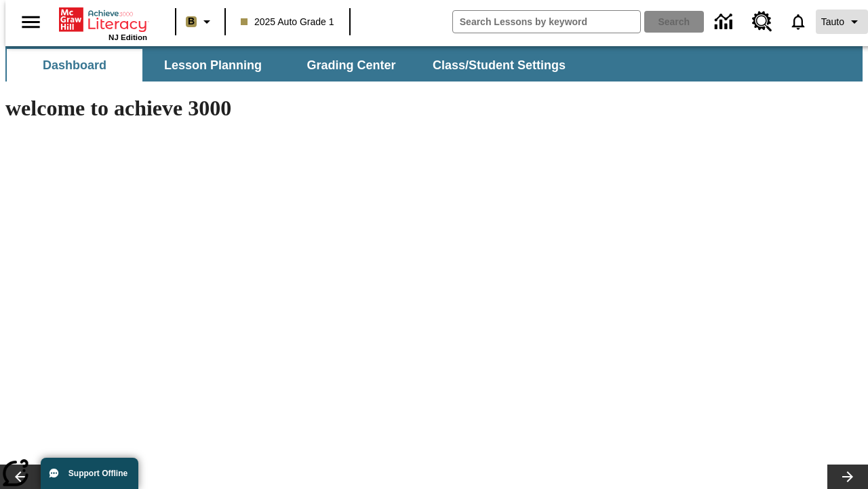 The height and width of the screenshot is (489, 868). What do you see at coordinates (798, 21) in the screenshot?
I see `a: Notifications` at bounding box center [798, 21].